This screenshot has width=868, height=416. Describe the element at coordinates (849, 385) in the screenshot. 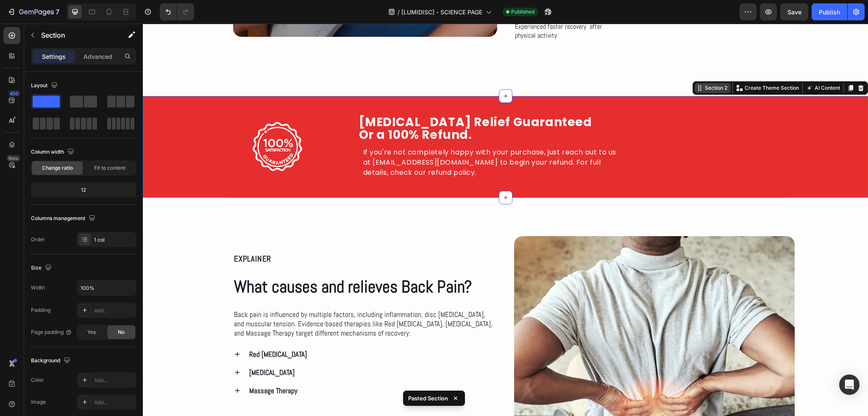

I see `div: Open Intercom Messenger` at that location.